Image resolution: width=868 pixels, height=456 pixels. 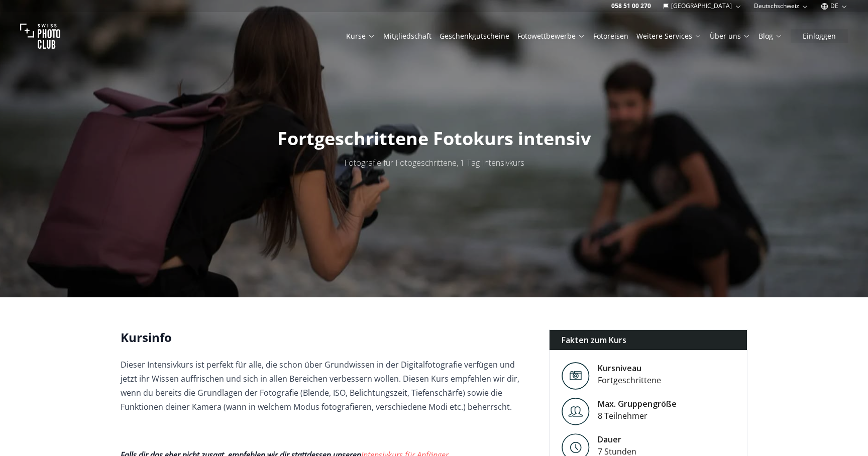 I want to click on button: Weitere Services, so click(x=669, y=36).